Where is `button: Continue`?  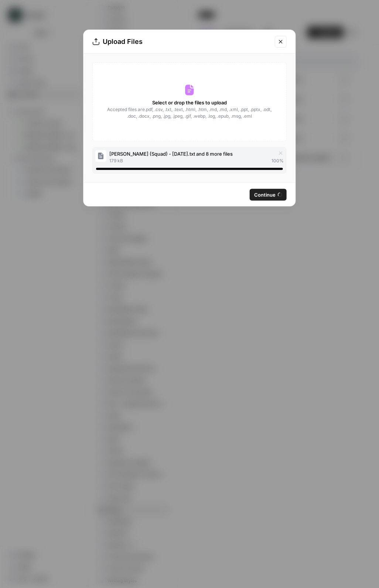 button: Continue is located at coordinates (268, 195).